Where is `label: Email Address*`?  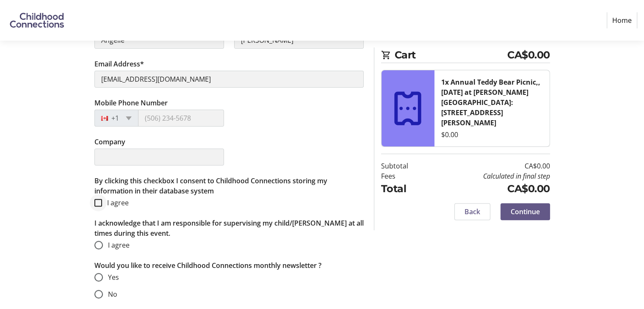
label: Email Address* is located at coordinates (119, 64).